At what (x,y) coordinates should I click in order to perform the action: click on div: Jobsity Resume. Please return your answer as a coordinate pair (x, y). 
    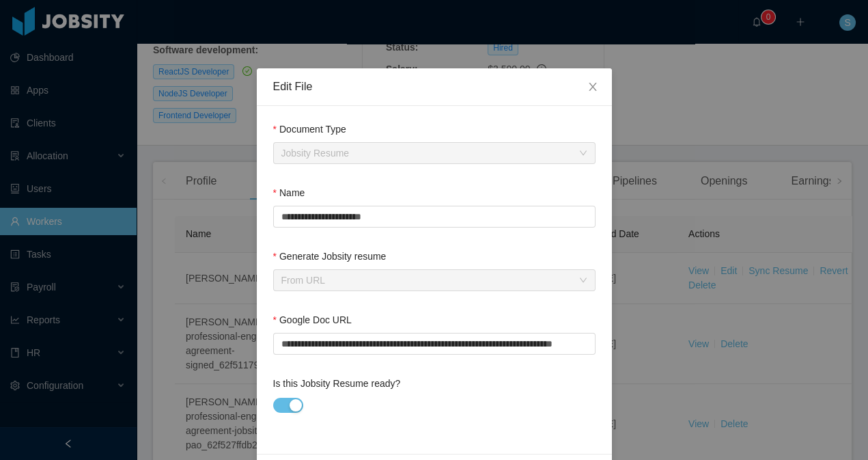
    Looking at the image, I should click on (316, 153).